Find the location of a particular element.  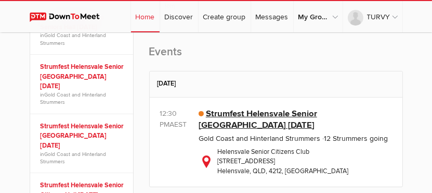

a: Home is located at coordinates (145, 17).